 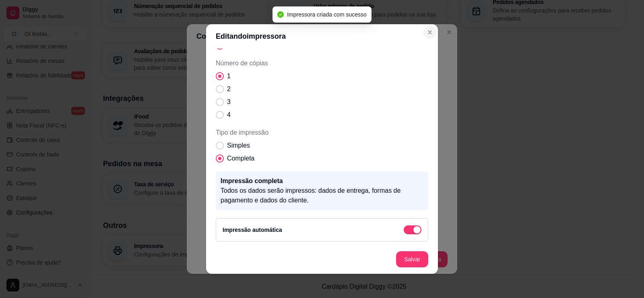 What do you see at coordinates (229, 102) in the screenshot?
I see `span: 3` at bounding box center [229, 102].